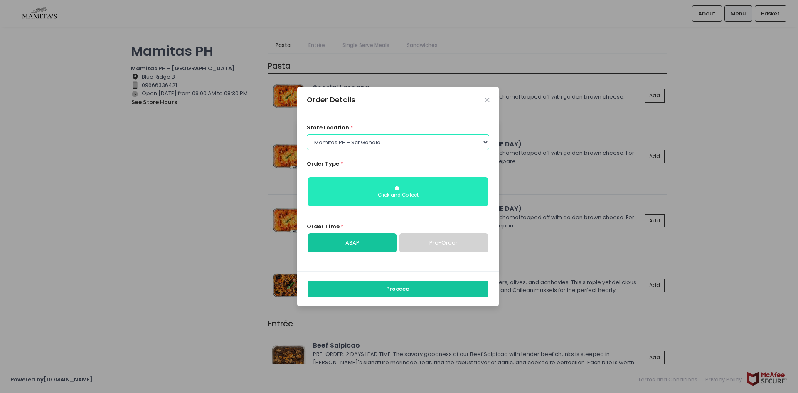  I want to click on a: Pre-Order, so click(443, 243).